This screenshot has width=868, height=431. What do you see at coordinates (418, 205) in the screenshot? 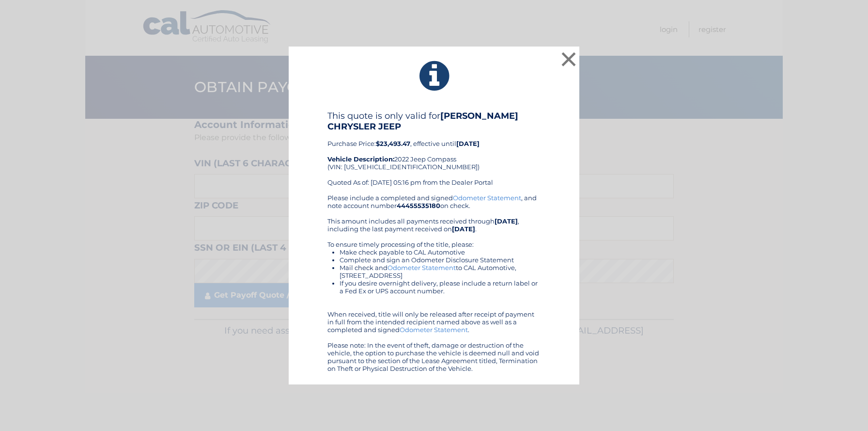
I see `b: 44455535180` at bounding box center [418, 205].